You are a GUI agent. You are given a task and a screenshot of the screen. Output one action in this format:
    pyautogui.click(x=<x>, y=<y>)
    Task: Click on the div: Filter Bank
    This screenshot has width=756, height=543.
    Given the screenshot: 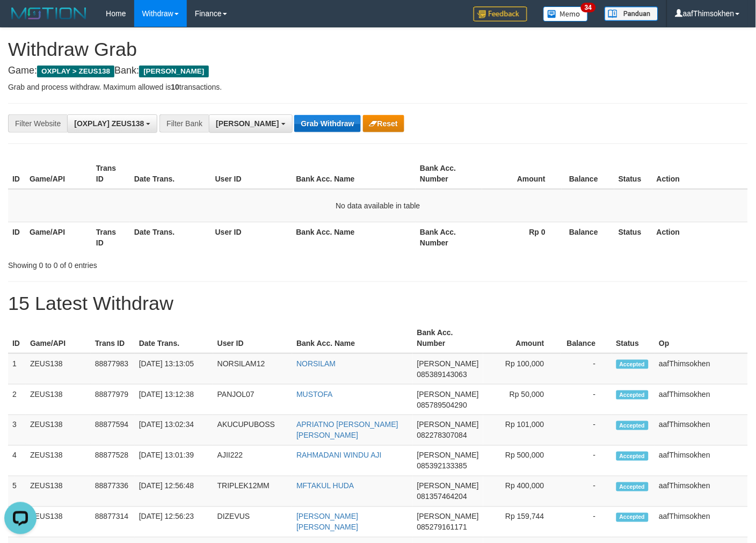 What is the action you would take?
    pyautogui.click(x=184, y=123)
    